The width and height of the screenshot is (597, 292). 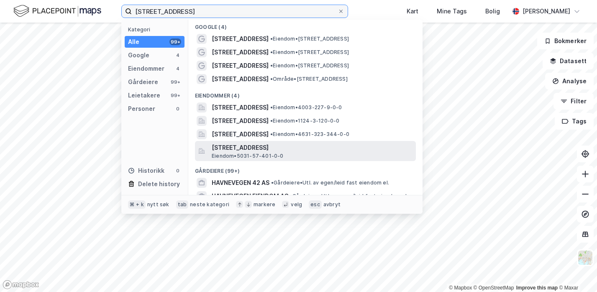 I want to click on div: neste kategori, so click(x=210, y=205).